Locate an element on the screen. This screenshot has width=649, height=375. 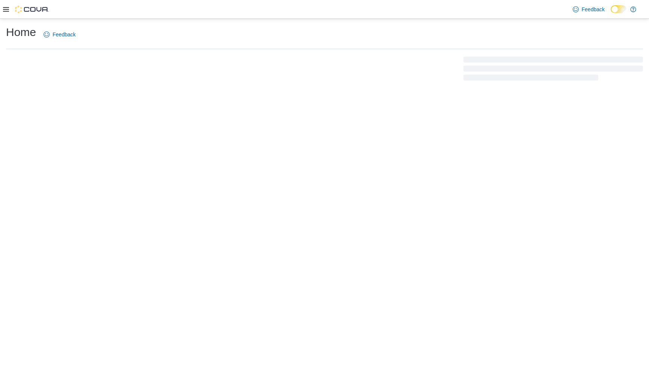
span: Loading is located at coordinates (553, 70).